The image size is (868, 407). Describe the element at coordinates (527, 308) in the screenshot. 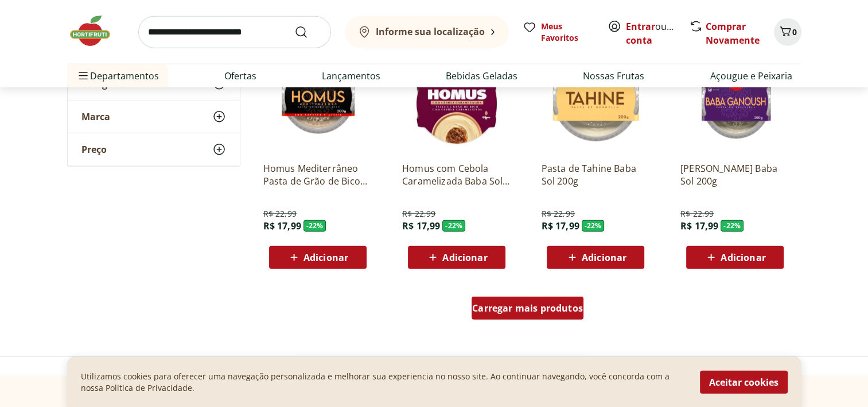

I see `span: Carregar mais produtos` at that location.